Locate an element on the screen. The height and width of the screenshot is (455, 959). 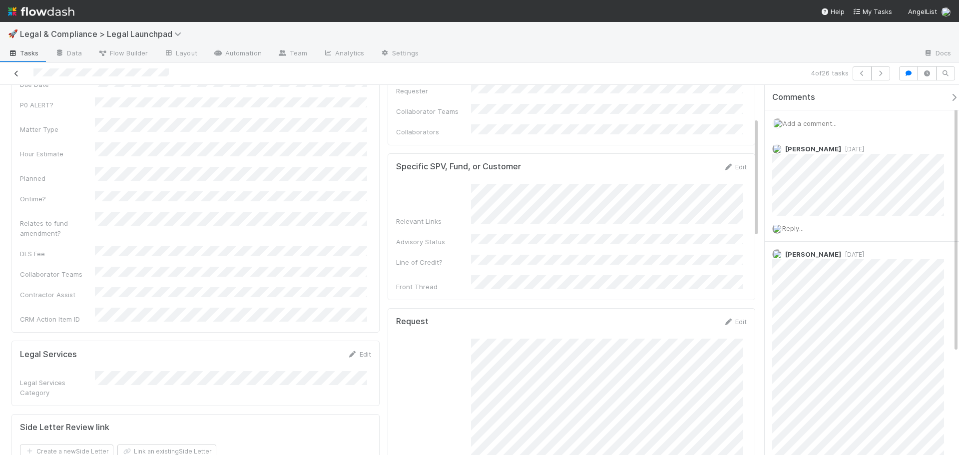
div: Matter Type is located at coordinates (57, 129).